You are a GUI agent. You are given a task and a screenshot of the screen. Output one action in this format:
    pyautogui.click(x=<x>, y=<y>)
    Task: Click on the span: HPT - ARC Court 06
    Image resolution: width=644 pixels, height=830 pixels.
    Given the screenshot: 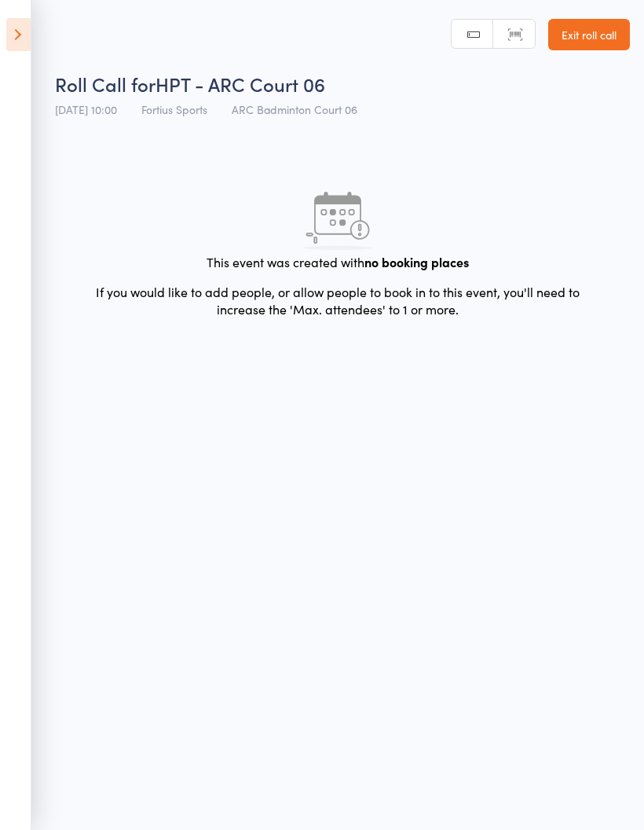 What is the action you would take?
    pyautogui.click(x=240, y=84)
    